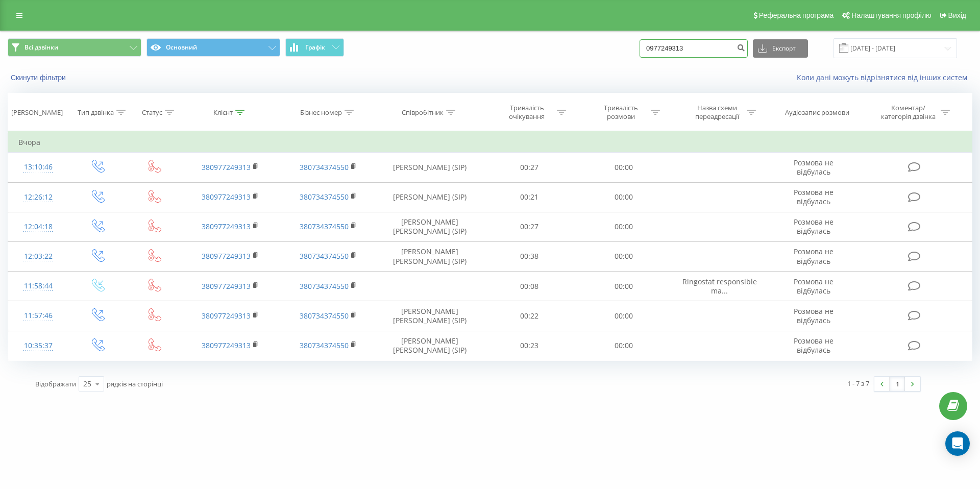 The image size is (980, 489). I want to click on span: Реферальна програма, so click(796, 15).